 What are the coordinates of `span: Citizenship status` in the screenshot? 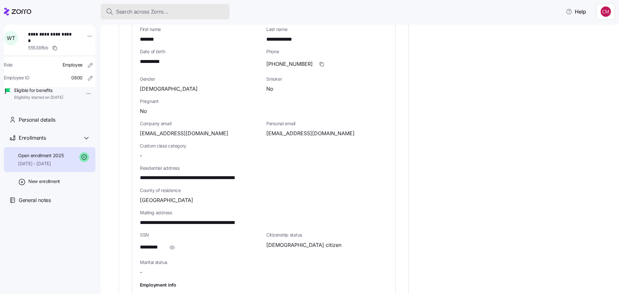 It's located at (327, 235).